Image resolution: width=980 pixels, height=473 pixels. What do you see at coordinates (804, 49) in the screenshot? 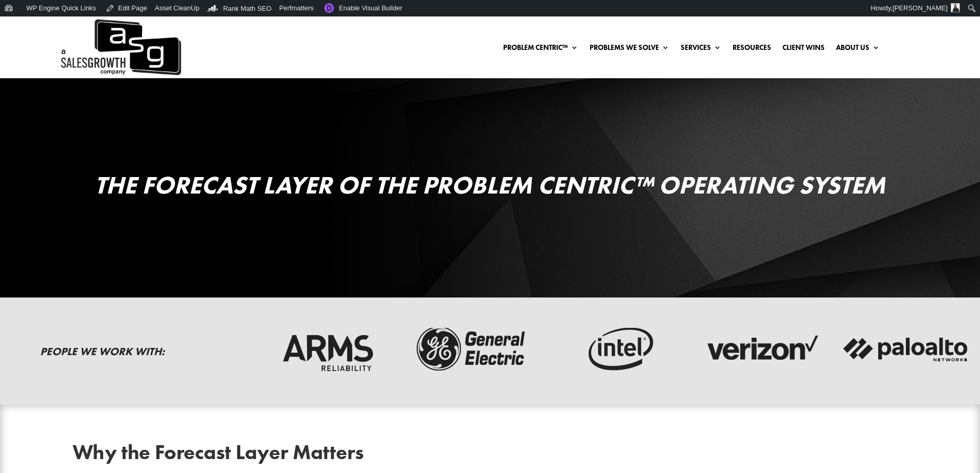
I see `a: Client Wins` at bounding box center [804, 49].